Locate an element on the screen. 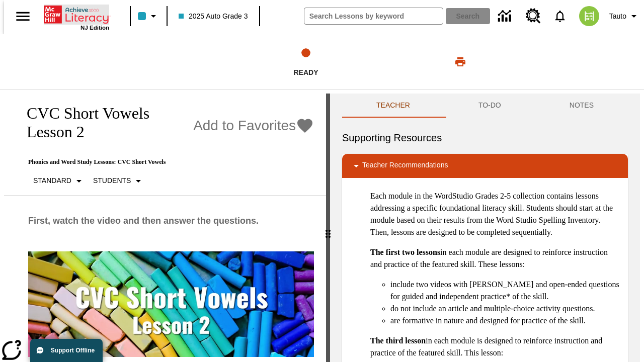  strong: The third lesson is located at coordinates (398, 340).